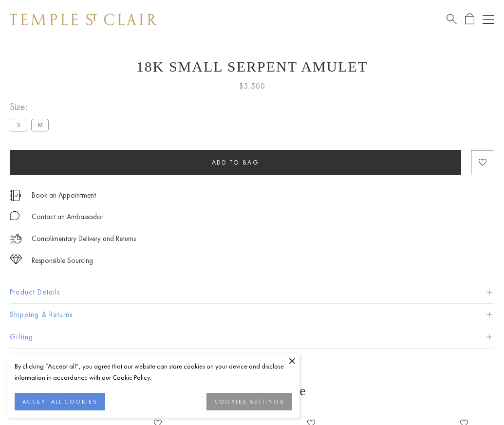 This screenshot has height=425, width=504. I want to click on span: Size:, so click(31, 107).